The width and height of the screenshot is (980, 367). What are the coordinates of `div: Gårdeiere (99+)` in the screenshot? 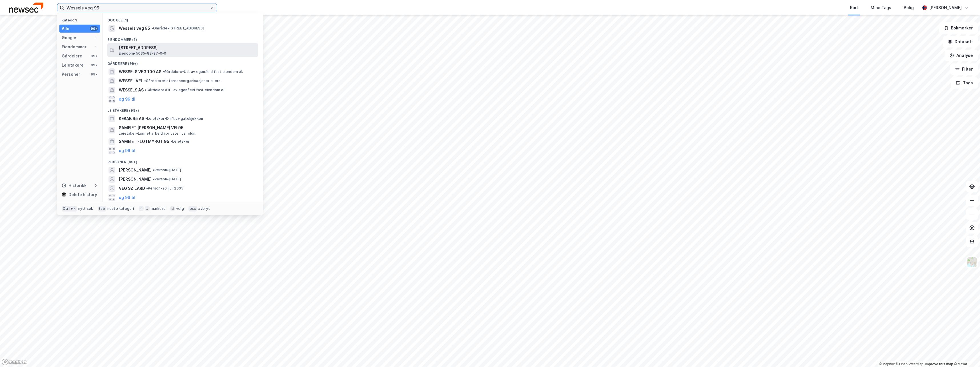 It's located at (183, 62).